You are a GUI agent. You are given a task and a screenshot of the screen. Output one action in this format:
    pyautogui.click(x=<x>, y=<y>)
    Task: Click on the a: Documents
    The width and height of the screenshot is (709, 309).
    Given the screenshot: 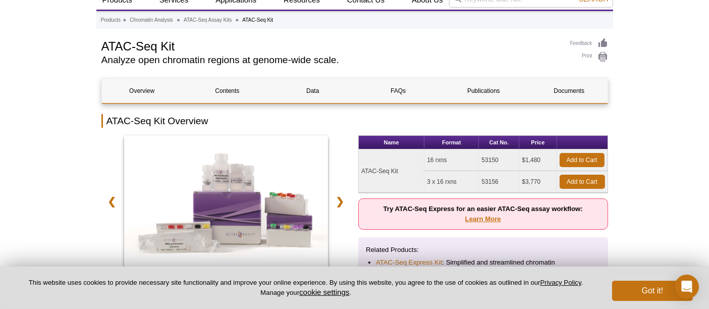 What is the action you would take?
    pyautogui.click(x=568, y=91)
    